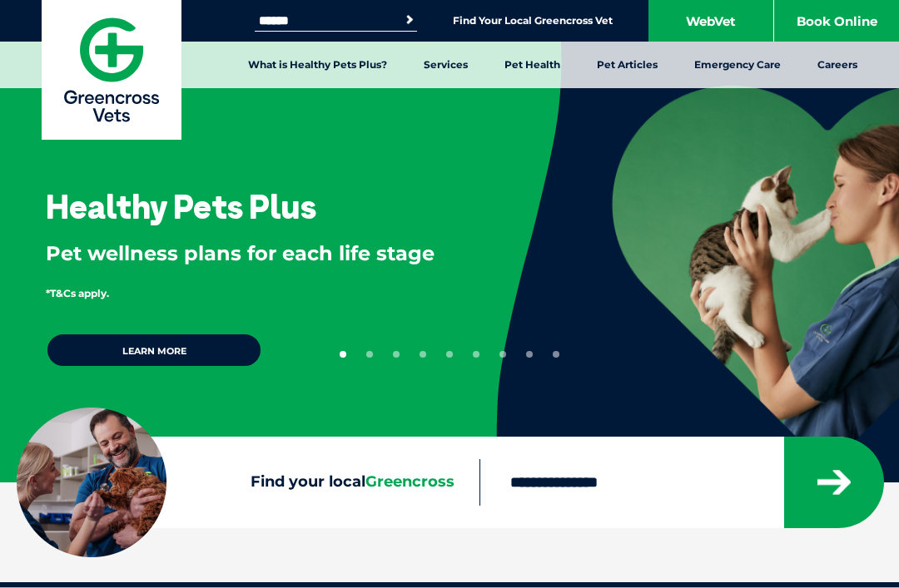 This screenshot has height=588, width=899. I want to click on button: 5 of 9, so click(450, 354).